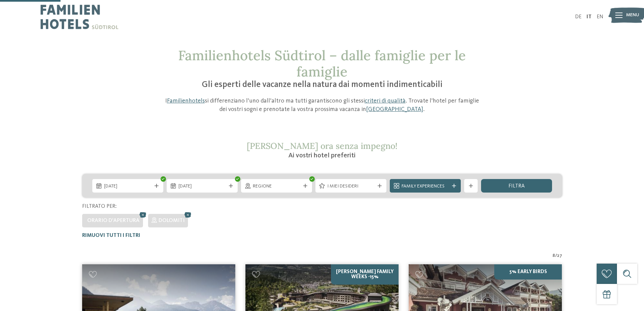 The height and width of the screenshot is (311, 644). I want to click on span: Ai vostri hotel preferiti, so click(322, 156).